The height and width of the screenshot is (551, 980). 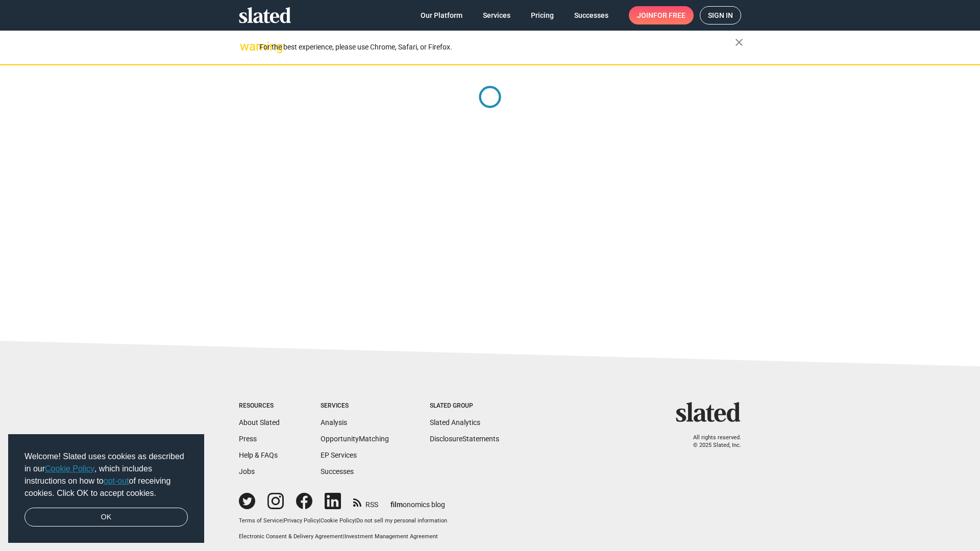 I want to click on a: DisclosureStatements, so click(x=465, y=439).